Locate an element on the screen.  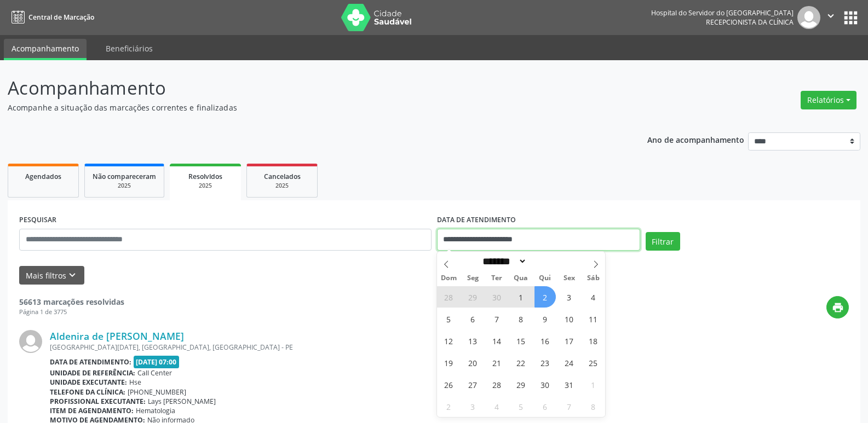
span: Outubro 27, 2025 is located at coordinates (473, 384).